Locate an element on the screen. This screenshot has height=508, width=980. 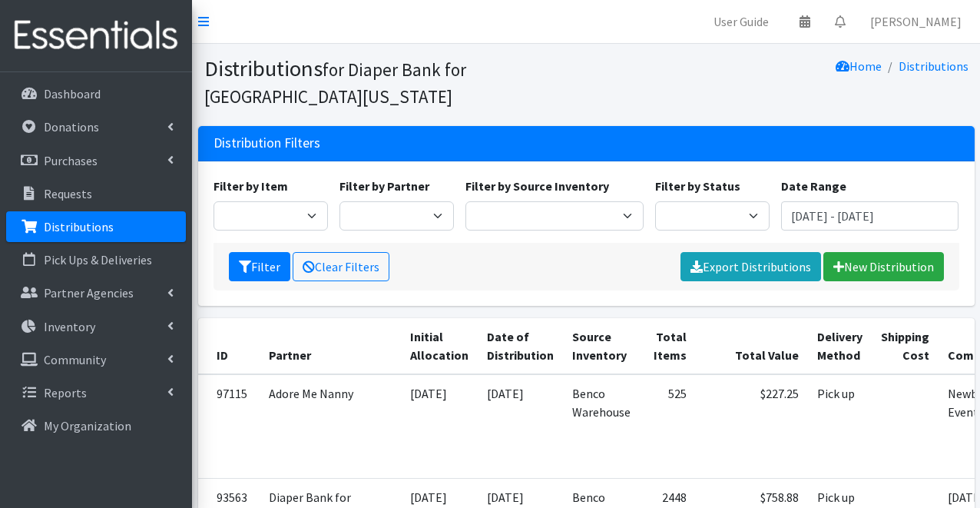
a: New Distribution is located at coordinates (884, 267).